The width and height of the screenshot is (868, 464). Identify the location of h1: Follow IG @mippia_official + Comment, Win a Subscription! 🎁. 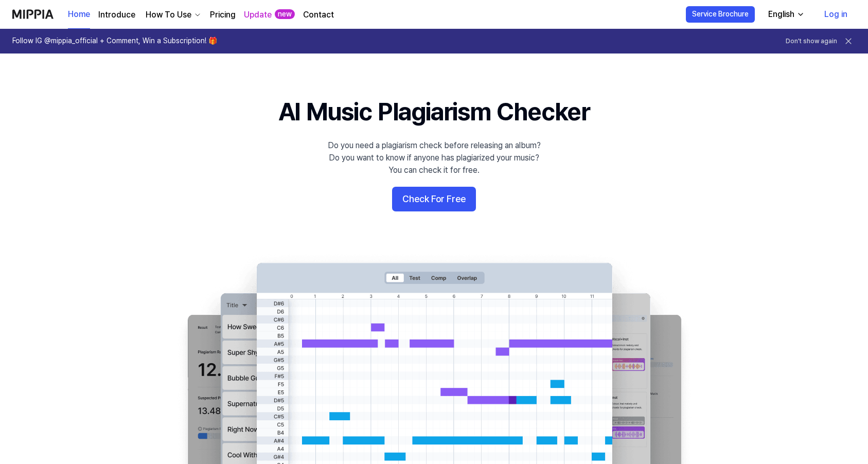
(115, 41).